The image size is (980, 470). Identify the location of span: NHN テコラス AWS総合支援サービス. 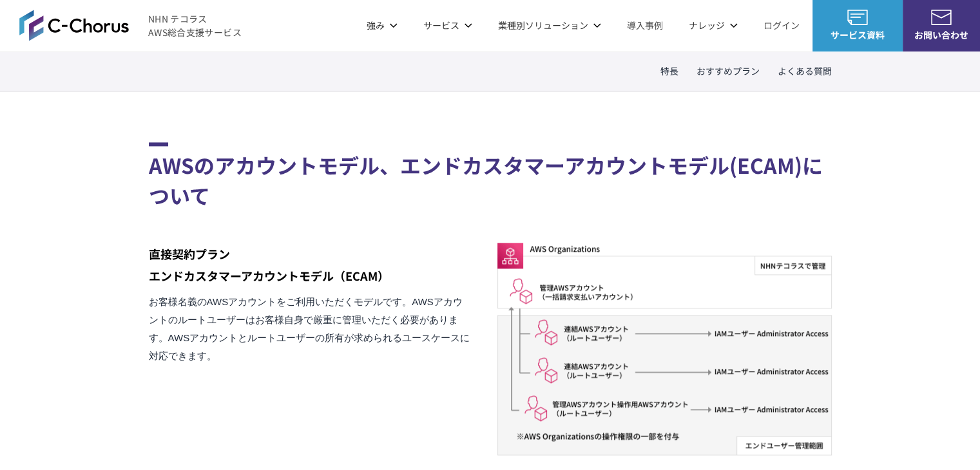
(195, 26).